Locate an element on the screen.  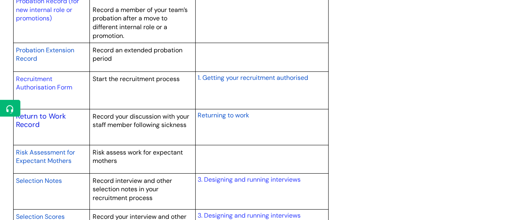
span: Selection Notes is located at coordinates (39, 180).